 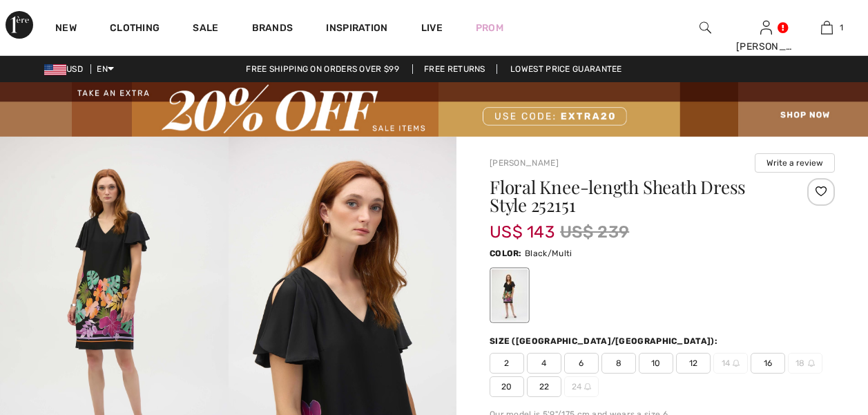 I want to click on span: 20, so click(x=507, y=387).